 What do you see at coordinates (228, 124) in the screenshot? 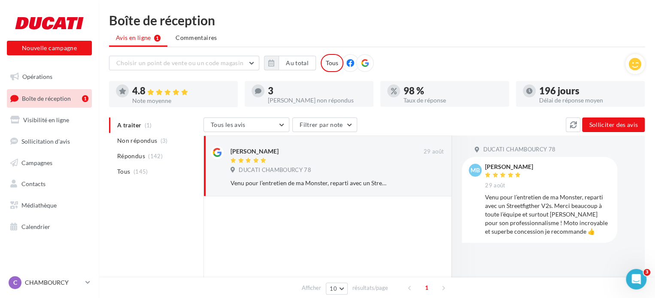
I see `span: Tous les avis` at bounding box center [228, 124].